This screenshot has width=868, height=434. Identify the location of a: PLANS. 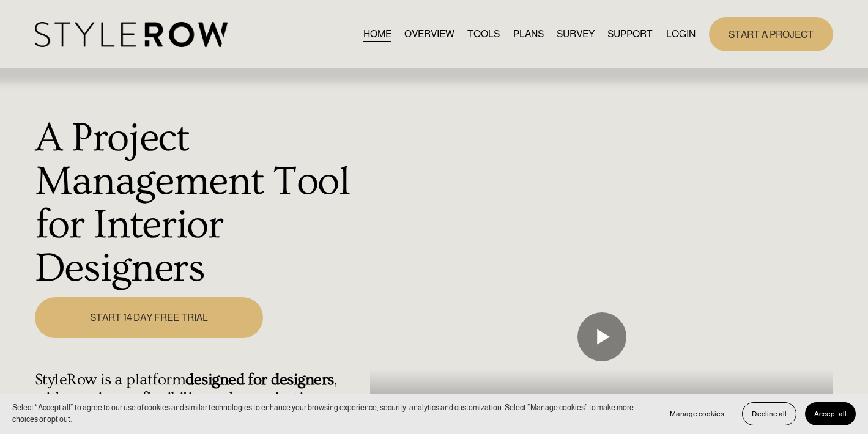
(528, 34).